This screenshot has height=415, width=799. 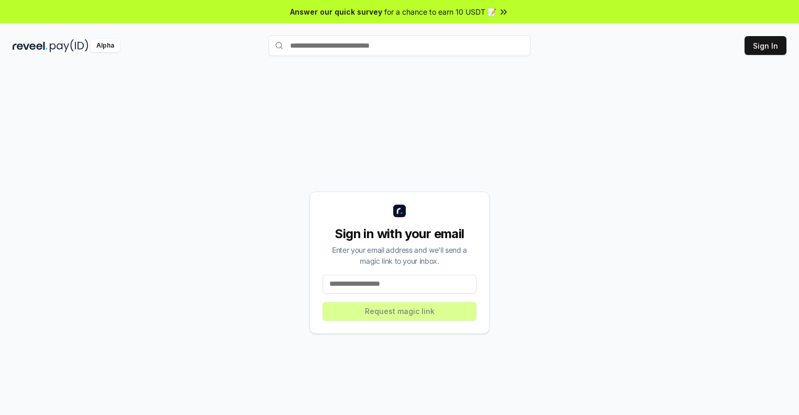 I want to click on span: Answer our quick survey, so click(x=336, y=12).